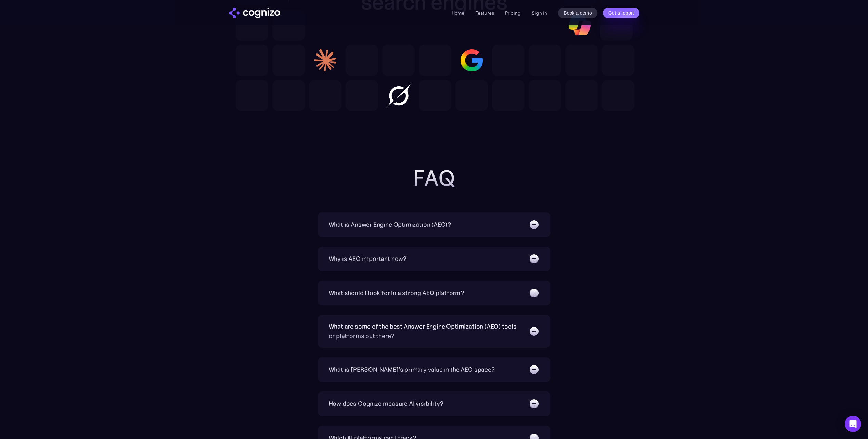  Describe the element at coordinates (255, 13) in the screenshot. I see `img: cognizo logo` at that location.